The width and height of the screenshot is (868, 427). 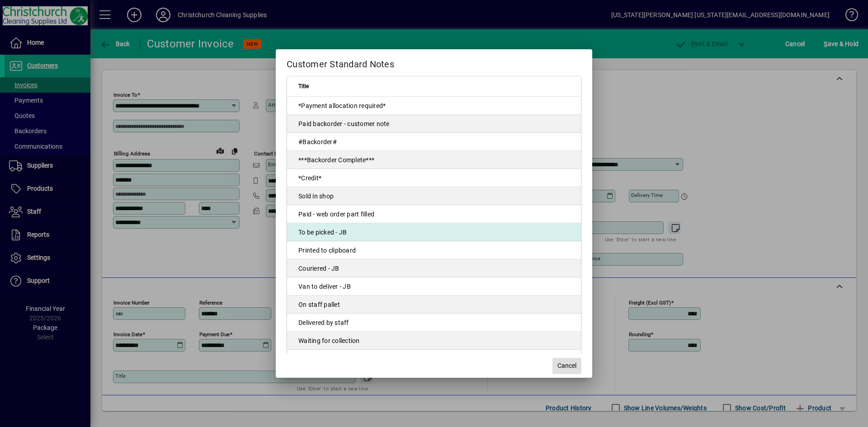 What do you see at coordinates (434, 323) in the screenshot?
I see `td: Delivered by staff` at bounding box center [434, 323].